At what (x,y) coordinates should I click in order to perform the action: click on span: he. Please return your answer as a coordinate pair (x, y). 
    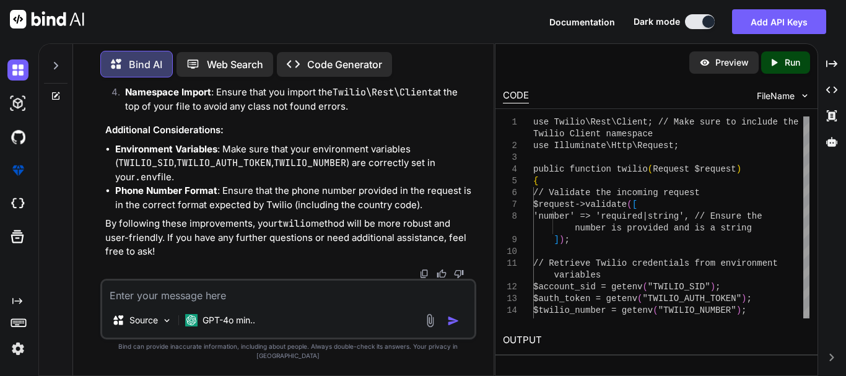
    Looking at the image, I should click on (757, 216).